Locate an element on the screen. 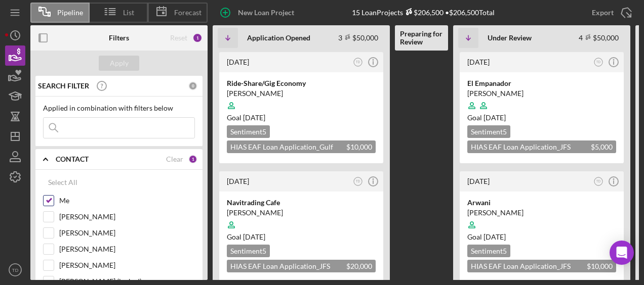 This screenshot has height=285, width=644. time: 2025-09-16 15:21 is located at coordinates (479, 181).